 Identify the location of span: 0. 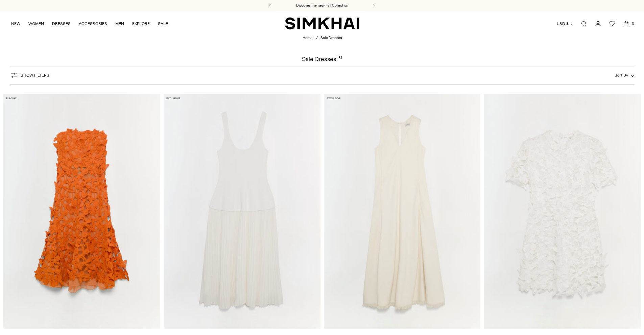
(633, 23).